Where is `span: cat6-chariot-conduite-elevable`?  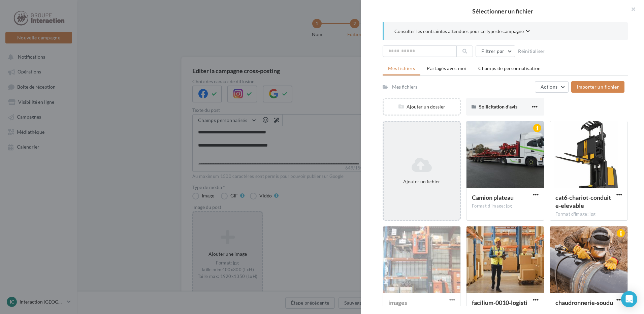
span: cat6-chariot-conduite-elevable is located at coordinates (583, 201).